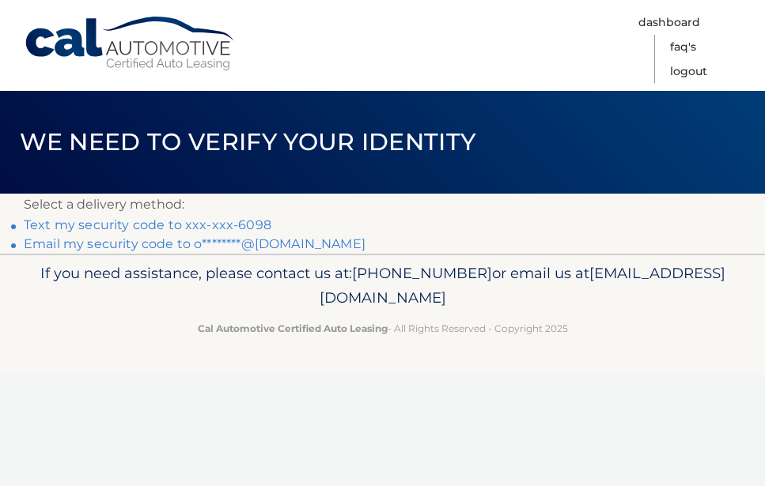 Image resolution: width=765 pixels, height=486 pixels. I want to click on p: Select a delivery method:, so click(382, 205).